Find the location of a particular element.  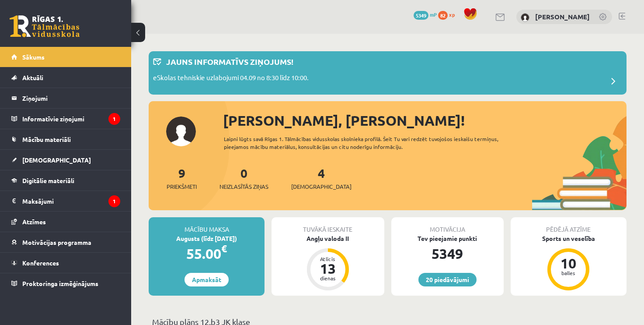

span: Atzīmes is located at coordinates (34, 221).